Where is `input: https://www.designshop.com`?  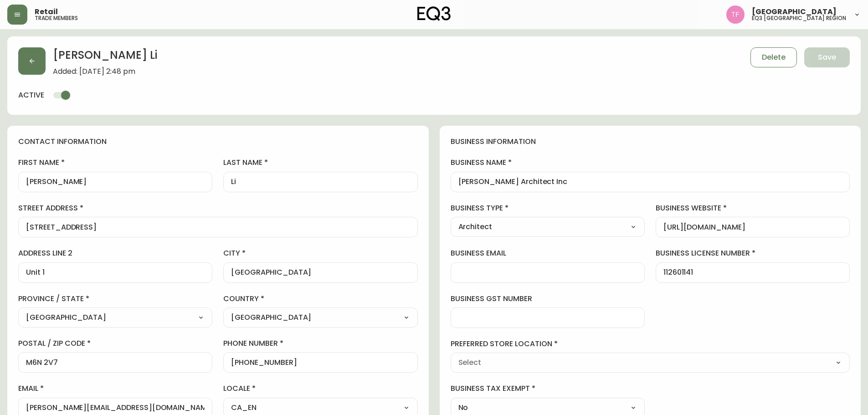
input: https://www.designshop.com is located at coordinates (753, 227).